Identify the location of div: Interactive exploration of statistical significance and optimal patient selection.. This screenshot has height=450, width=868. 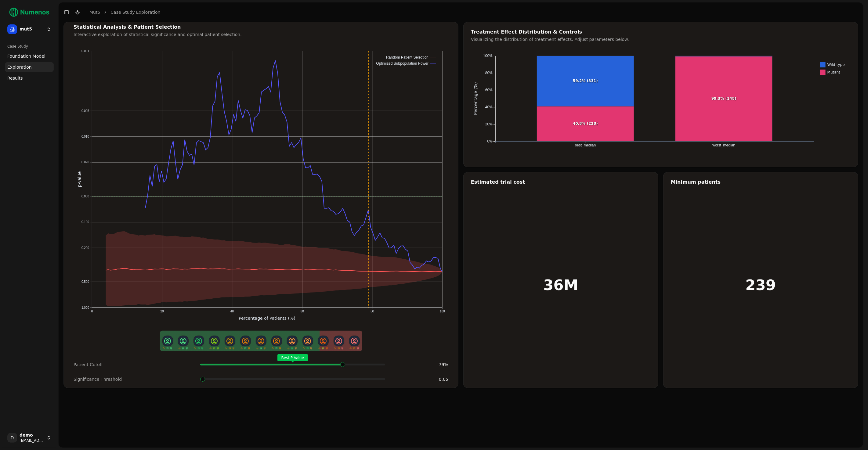
(261, 34).